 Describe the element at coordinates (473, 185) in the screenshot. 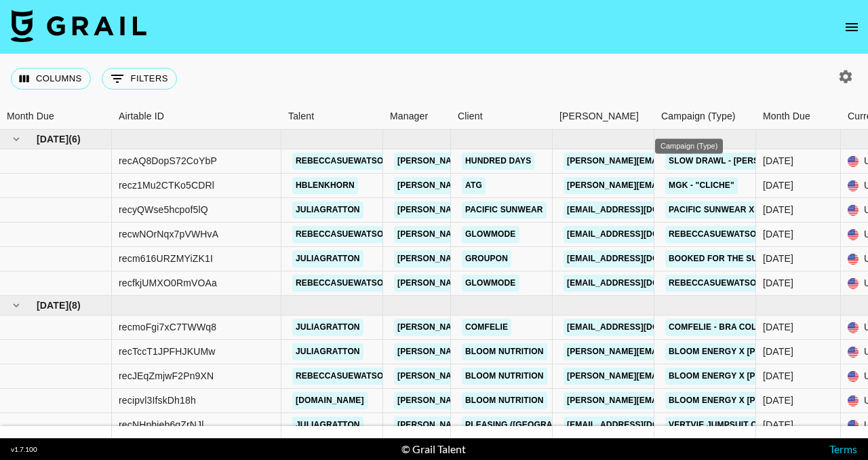

I see `a: ATG` at that location.